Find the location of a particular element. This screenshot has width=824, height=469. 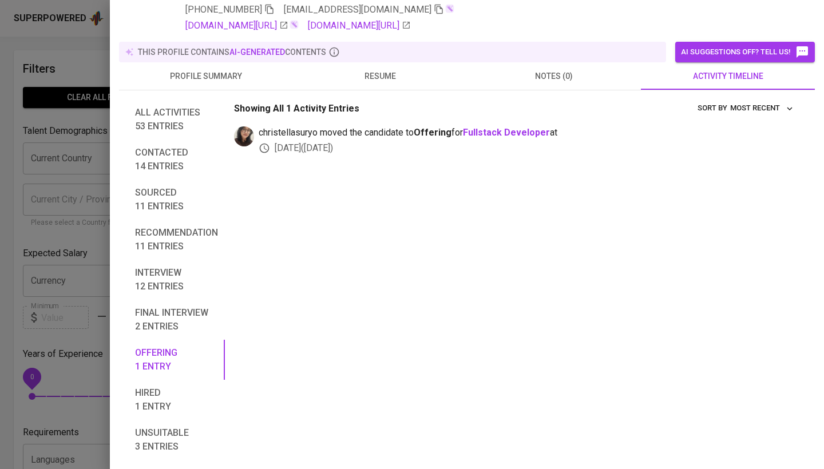

b: Fullstack Developer is located at coordinates (507, 132).